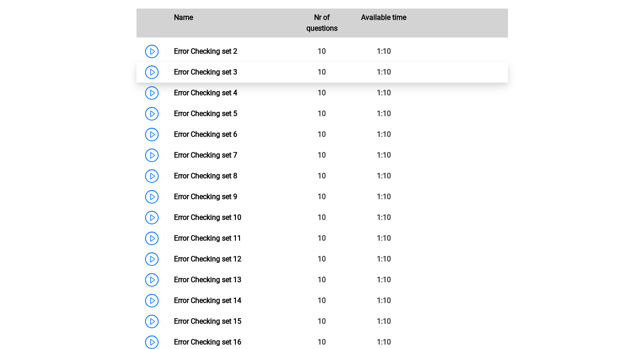 The image size is (644, 349). What do you see at coordinates (205, 196) in the screenshot?
I see `a: Error Checking set 9` at bounding box center [205, 196].